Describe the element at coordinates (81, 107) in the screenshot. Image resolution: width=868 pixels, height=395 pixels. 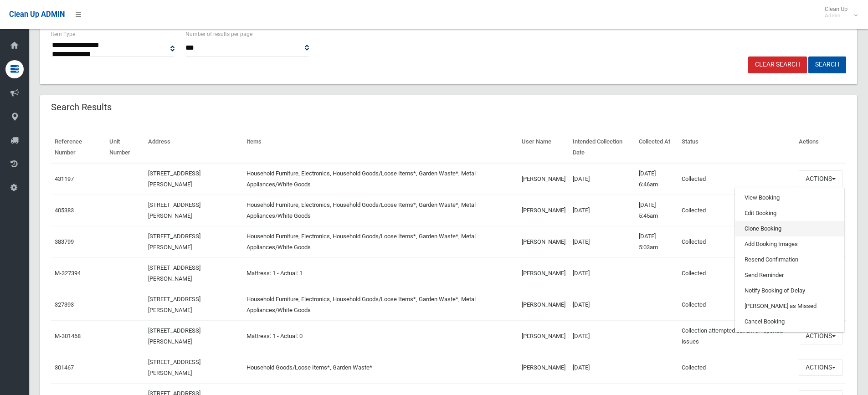
I see `header: Search Results` at that location.